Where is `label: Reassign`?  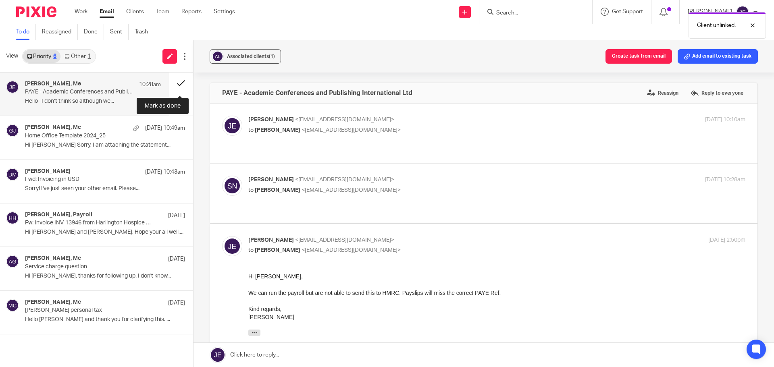 label: Reassign is located at coordinates (663, 93).